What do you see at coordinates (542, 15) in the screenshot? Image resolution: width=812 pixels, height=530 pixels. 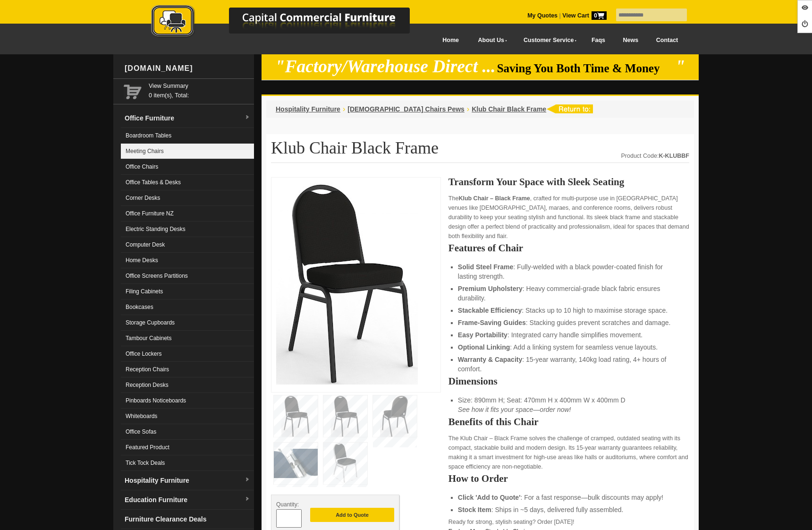 I see `a: My Quotes` at bounding box center [542, 15].